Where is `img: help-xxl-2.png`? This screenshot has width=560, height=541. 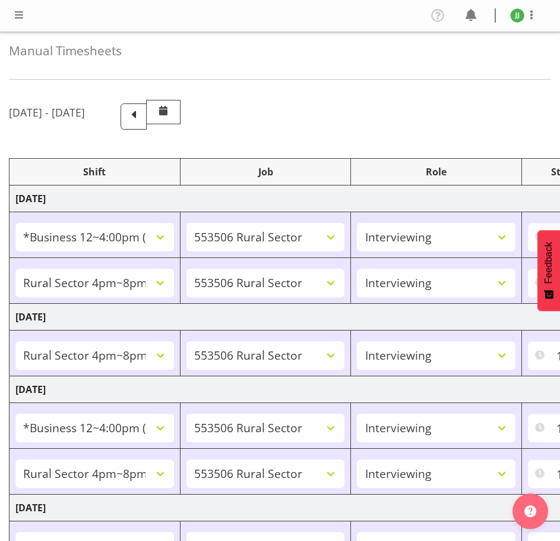 img: help-xxl-2.png is located at coordinates (531, 511).